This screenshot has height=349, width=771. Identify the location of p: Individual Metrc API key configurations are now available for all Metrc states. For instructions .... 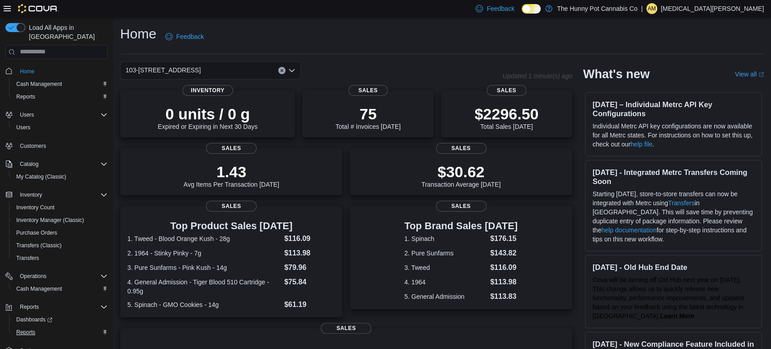
(674, 135).